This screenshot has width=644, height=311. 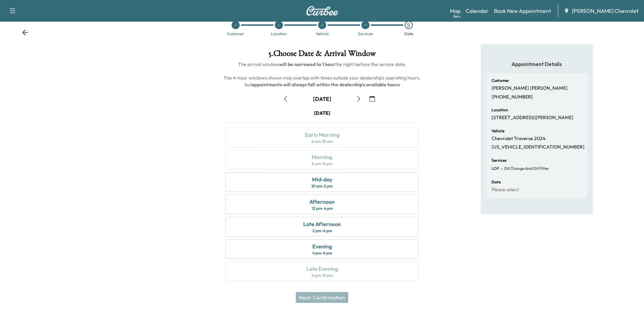 What do you see at coordinates (322, 186) in the screenshot?
I see `div: 10 am - 2 pm` at bounding box center [322, 186].